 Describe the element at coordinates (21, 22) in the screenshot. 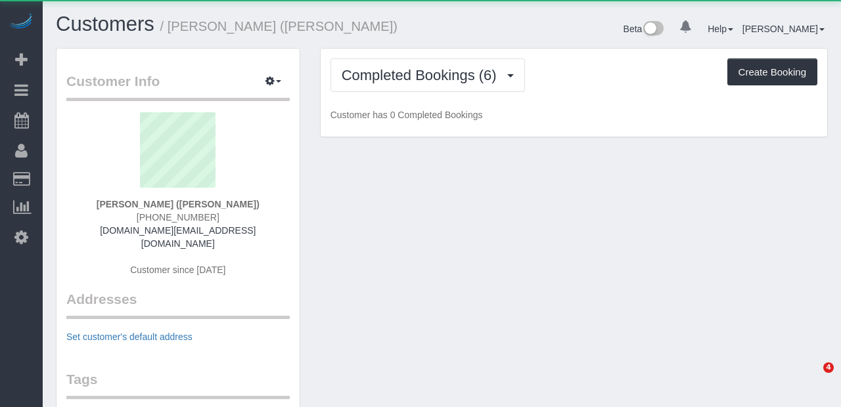

I see `a: Automaid Logo` at that location.